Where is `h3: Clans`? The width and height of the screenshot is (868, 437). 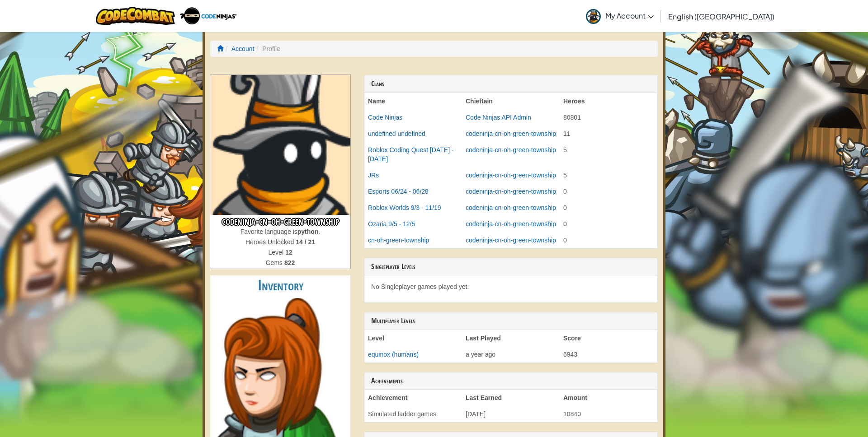 h3: Clans is located at coordinates (511, 84).